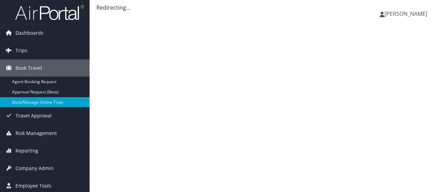  What do you see at coordinates (36, 134) in the screenshot?
I see `span: Risk Management` at bounding box center [36, 134].